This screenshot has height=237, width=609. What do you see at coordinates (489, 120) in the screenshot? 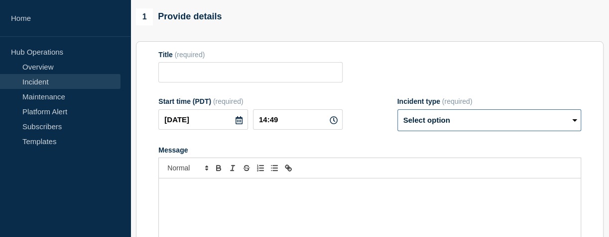
I see `select: Incident type` at bounding box center [489, 120].